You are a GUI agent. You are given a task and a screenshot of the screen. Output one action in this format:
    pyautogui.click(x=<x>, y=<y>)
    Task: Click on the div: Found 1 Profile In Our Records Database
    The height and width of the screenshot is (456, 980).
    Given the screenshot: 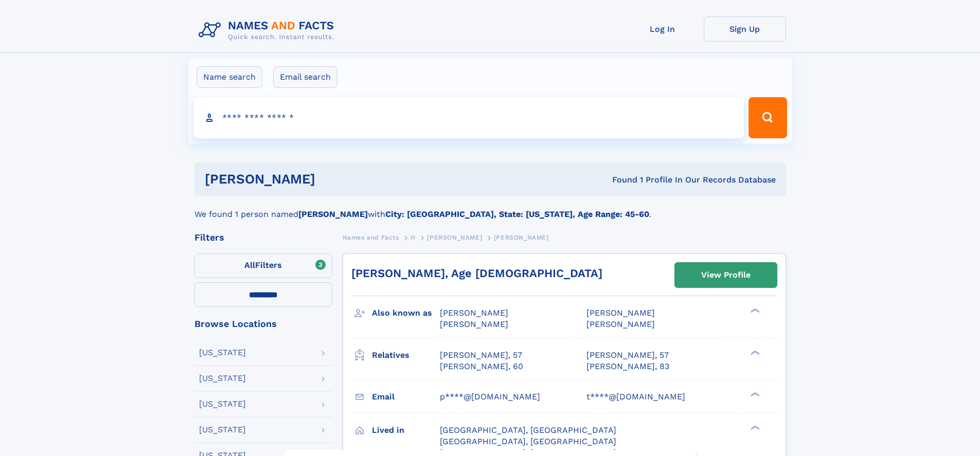 What is the action you would take?
    pyautogui.click(x=619, y=180)
    